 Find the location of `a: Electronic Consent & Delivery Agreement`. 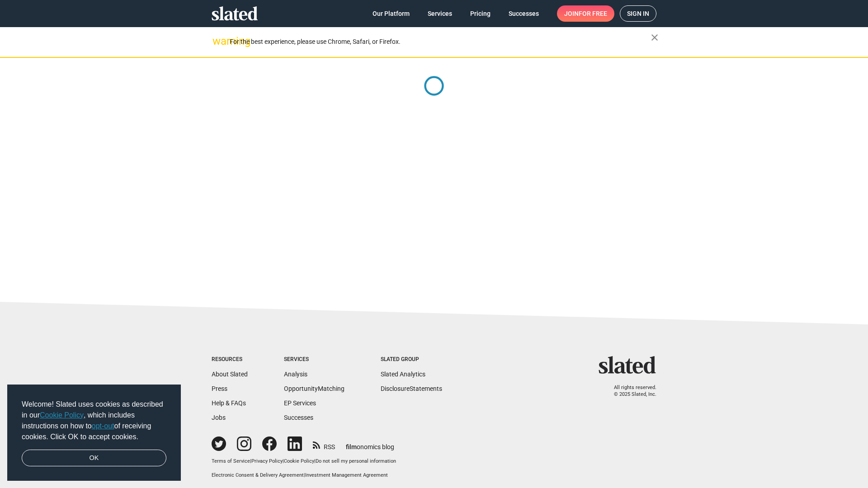

a: Electronic Consent & Delivery Agreement is located at coordinates (258, 475).